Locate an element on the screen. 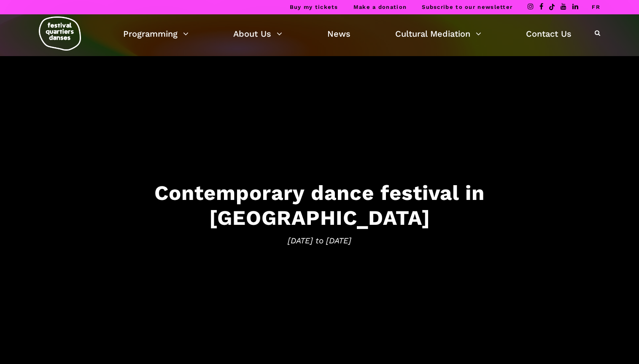 This screenshot has height=364, width=639. a: News is located at coordinates (339, 33).